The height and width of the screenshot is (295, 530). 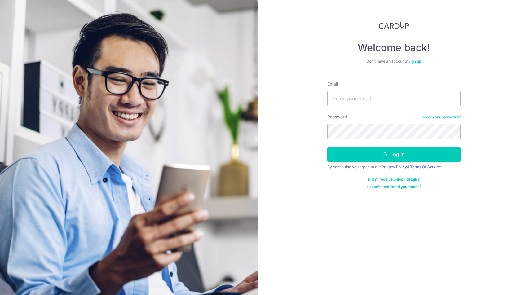 What do you see at coordinates (394, 61) in the screenshot?
I see `div: Don’t have an account?` at bounding box center [394, 61].